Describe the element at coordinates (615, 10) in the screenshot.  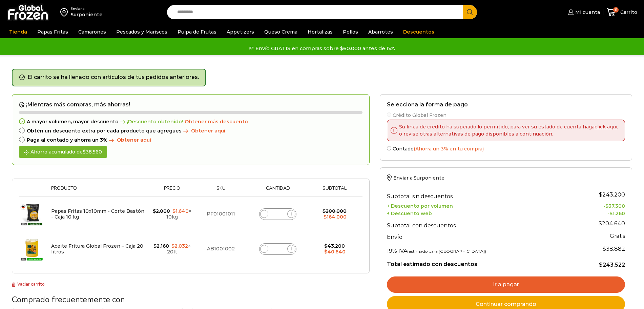
I see `span: 11` at that location.